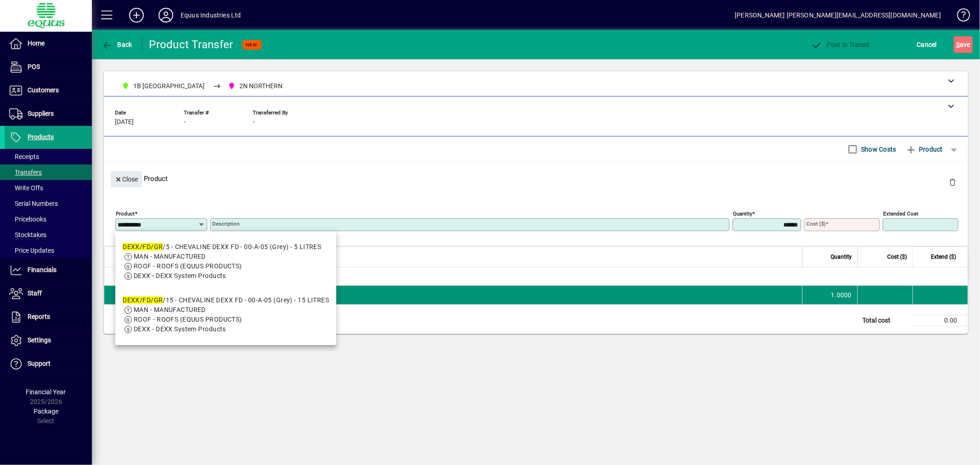 This screenshot has height=465, width=980. What do you see at coordinates (33, 67) in the screenshot?
I see `span: POS` at bounding box center [33, 67].